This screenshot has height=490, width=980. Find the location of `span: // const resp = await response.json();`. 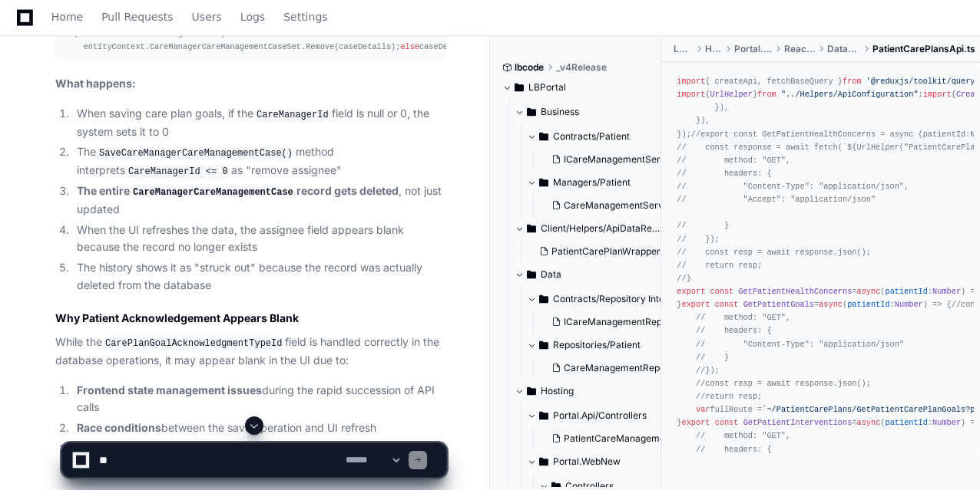

span: // const resp = await response.json(); is located at coordinates (773, 252).